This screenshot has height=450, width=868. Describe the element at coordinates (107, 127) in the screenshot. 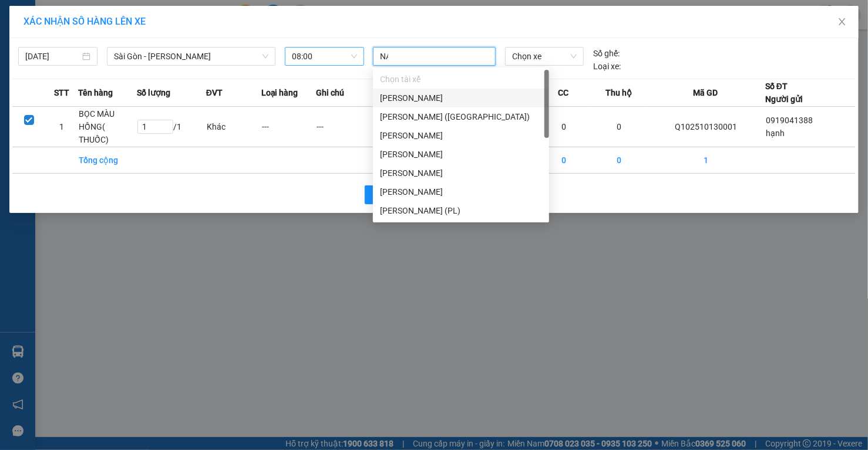

I see `td: BỌC MÀU HỒNG( THUỐC)` at that location.